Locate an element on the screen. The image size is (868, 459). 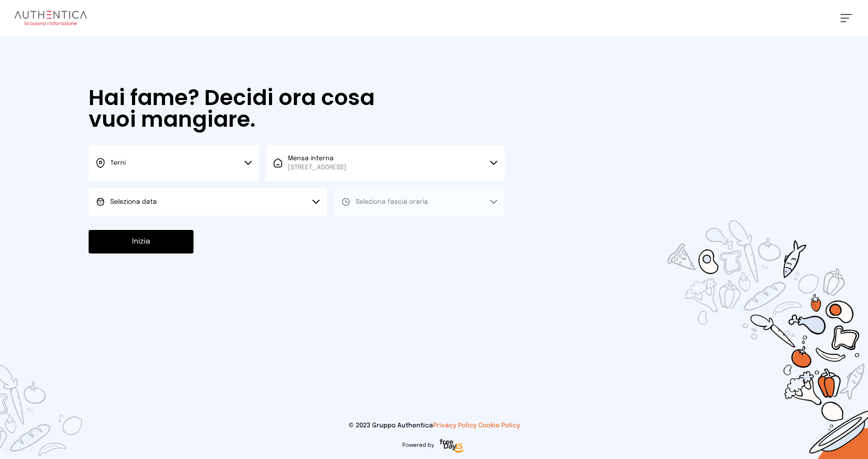
button: Seleziona data is located at coordinates (208, 202).